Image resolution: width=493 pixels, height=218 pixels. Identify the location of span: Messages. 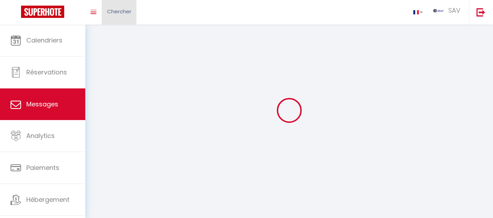
(42, 104).